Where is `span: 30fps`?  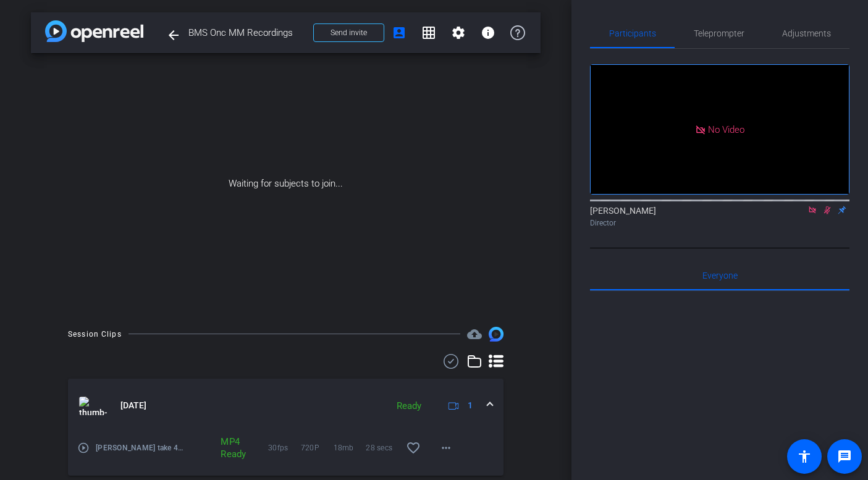 span: 30fps is located at coordinates (284, 447).